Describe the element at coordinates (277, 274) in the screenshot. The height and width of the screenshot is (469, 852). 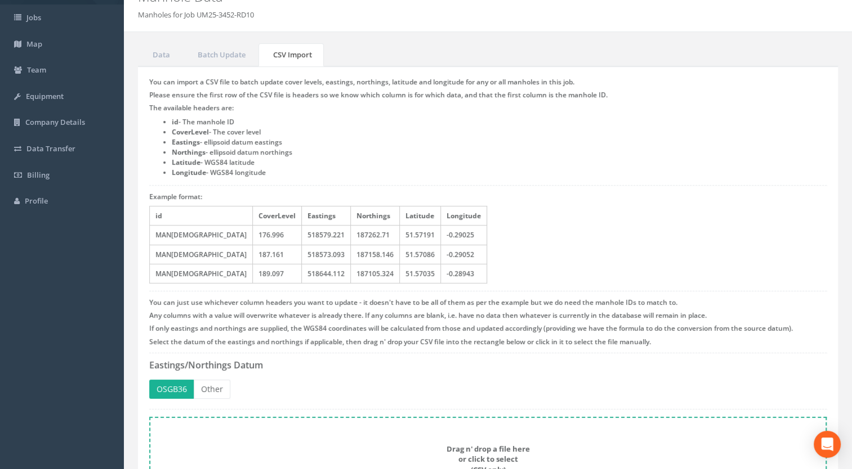
I see `td: 189.097` at that location.